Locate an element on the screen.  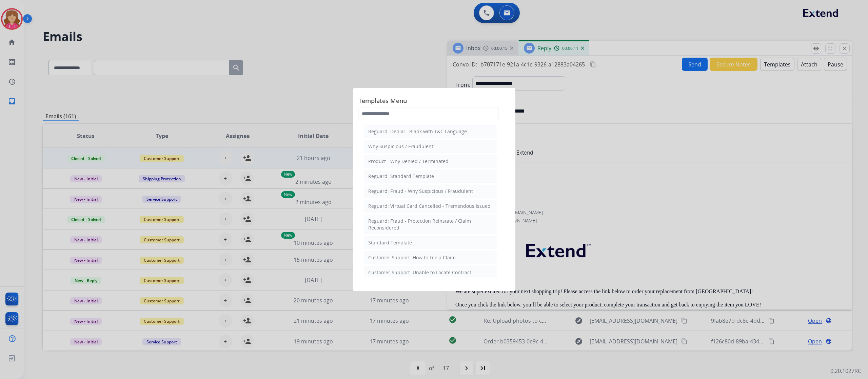
div: Product - Why Denied / Terminated is located at coordinates (408, 161).